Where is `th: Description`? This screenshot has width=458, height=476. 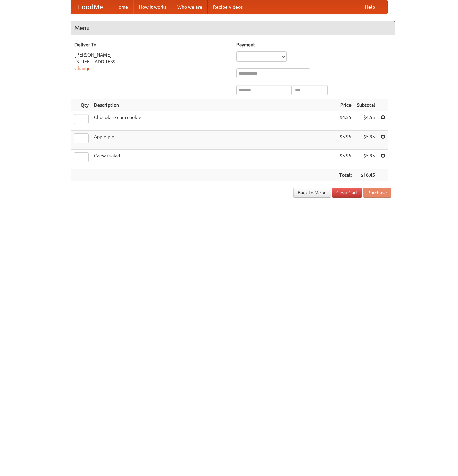
th: Description is located at coordinates (214, 105).